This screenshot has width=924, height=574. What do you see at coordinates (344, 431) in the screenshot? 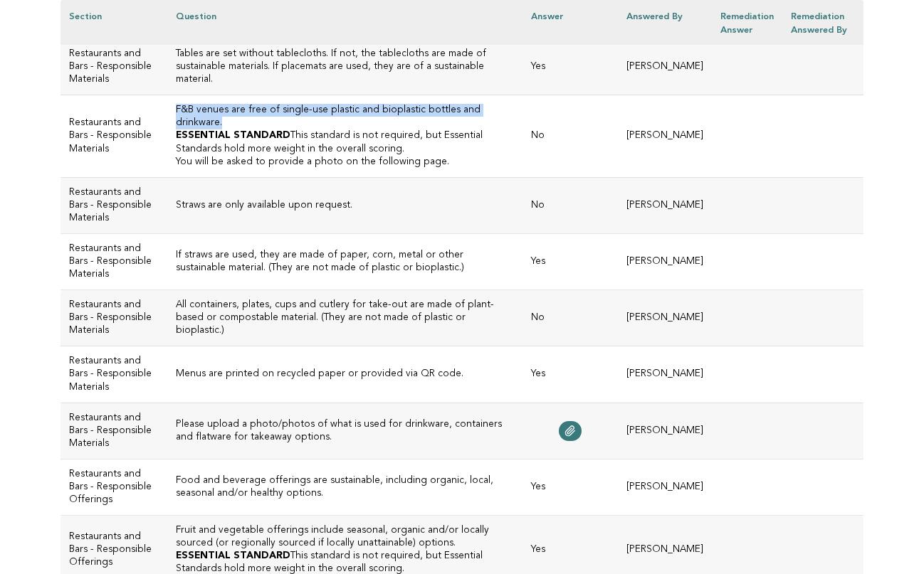
I see `h3: Please upload a photo/photos of what is used for drinkware, containers and flatware for takeaway ...` at bounding box center [344, 431].